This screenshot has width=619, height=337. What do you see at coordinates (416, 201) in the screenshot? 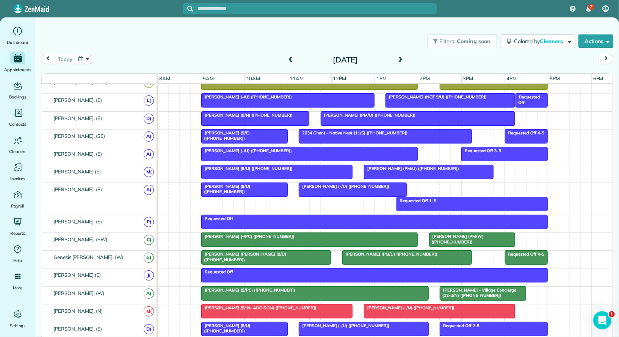
I see `span: Requested Off 1-5` at bounding box center [416, 201].